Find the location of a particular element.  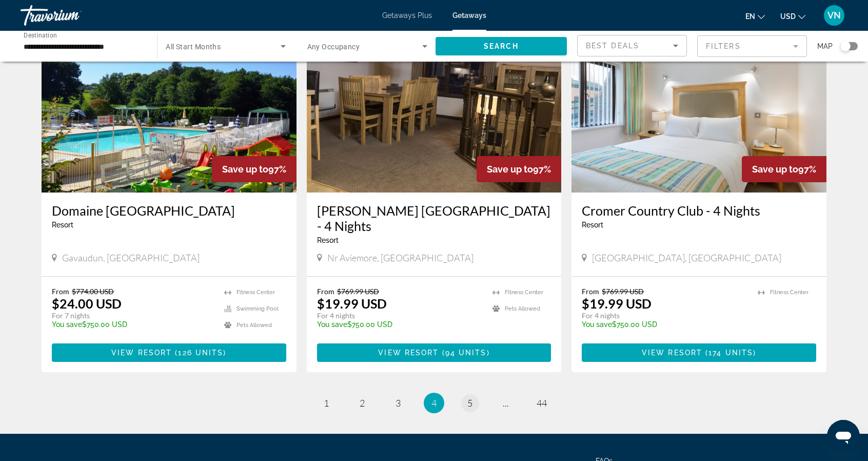

span: en is located at coordinates (750, 16).